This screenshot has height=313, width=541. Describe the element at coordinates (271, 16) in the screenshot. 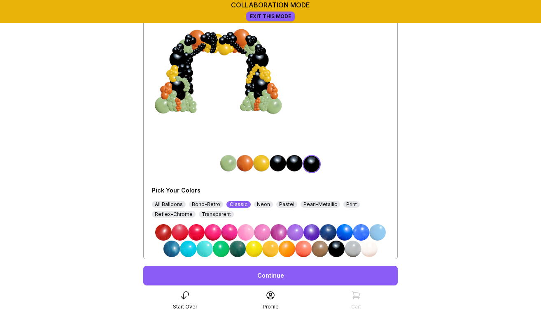

I see `a: Exit This Mode` at that location.